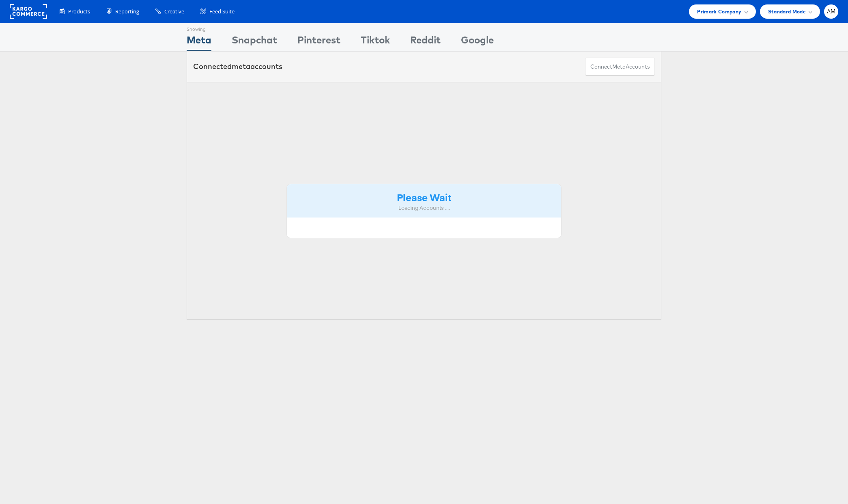 This screenshot has height=504, width=848. I want to click on span: Primark Company, so click(719, 11).